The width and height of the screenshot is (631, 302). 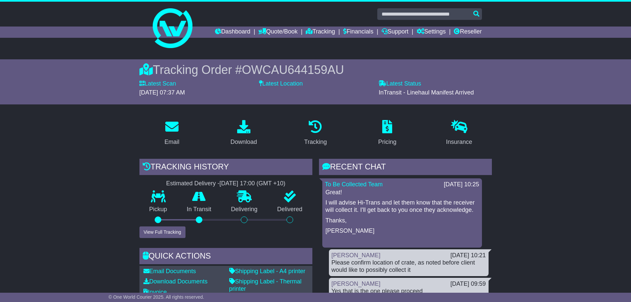 What do you see at coordinates (406, 168) in the screenshot?
I see `div: RECENT CHAT` at bounding box center [406, 168].